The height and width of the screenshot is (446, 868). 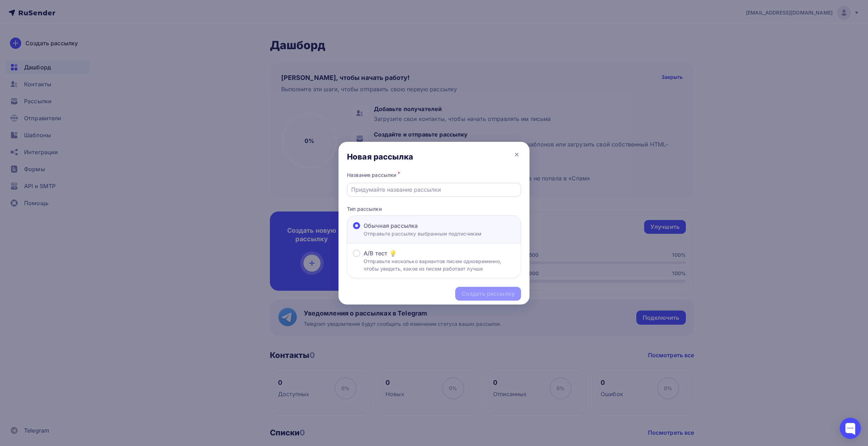 I want to click on span: A/B тест, so click(x=375, y=253).